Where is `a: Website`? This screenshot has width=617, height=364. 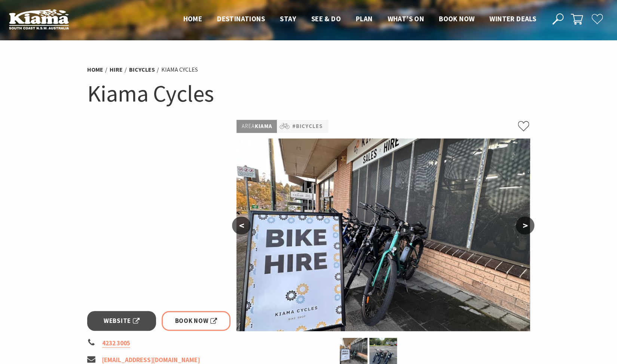 a: Website is located at coordinates (121, 321).